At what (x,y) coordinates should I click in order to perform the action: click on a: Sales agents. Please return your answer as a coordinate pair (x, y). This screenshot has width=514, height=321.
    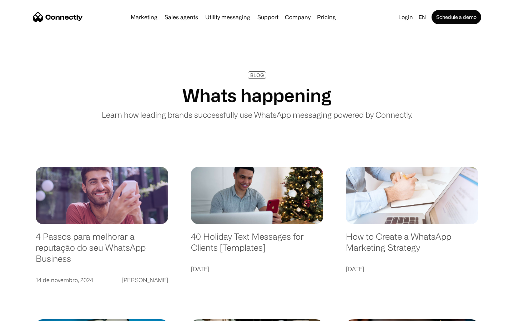
    Looking at the image, I should click on (181, 17).